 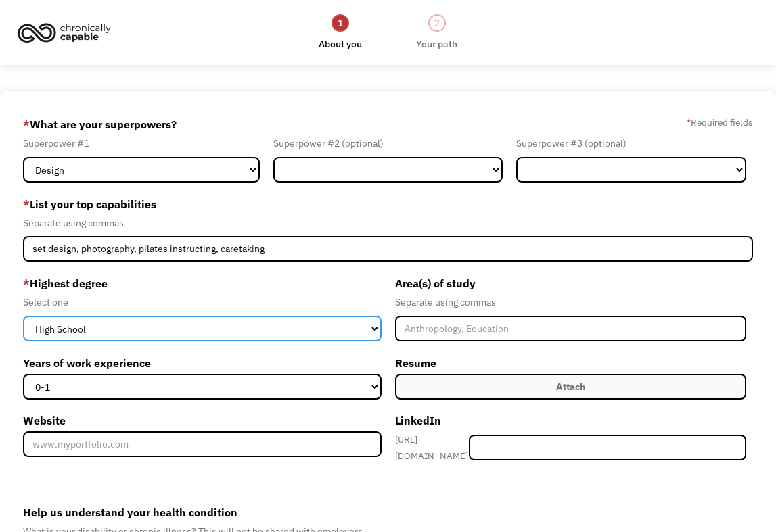 What do you see at coordinates (570, 387) in the screenshot?
I see `div: Attach` at bounding box center [570, 387].